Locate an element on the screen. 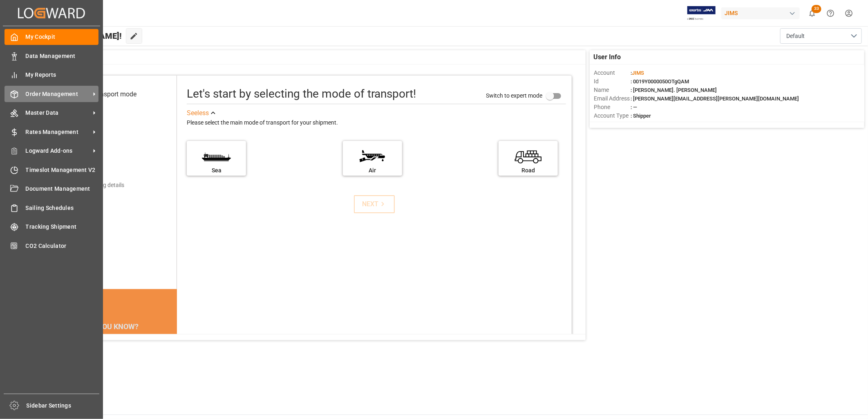 Image resolution: width=868 pixels, height=419 pixels. span: JIMS is located at coordinates (638, 73).